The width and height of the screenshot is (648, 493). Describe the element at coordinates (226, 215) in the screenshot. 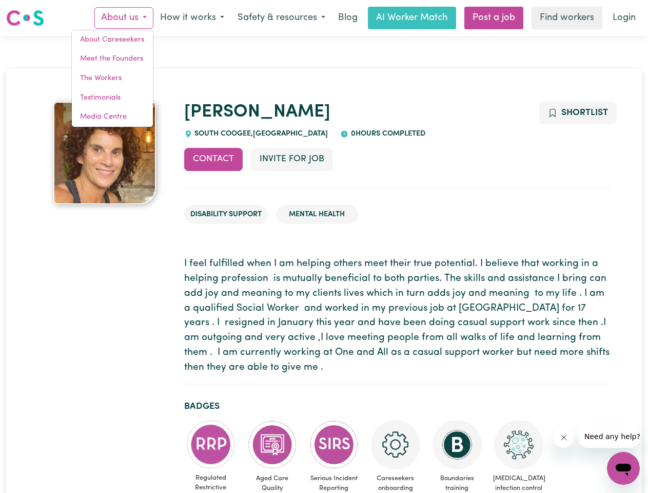

I see `li: Disability Support` at that location.